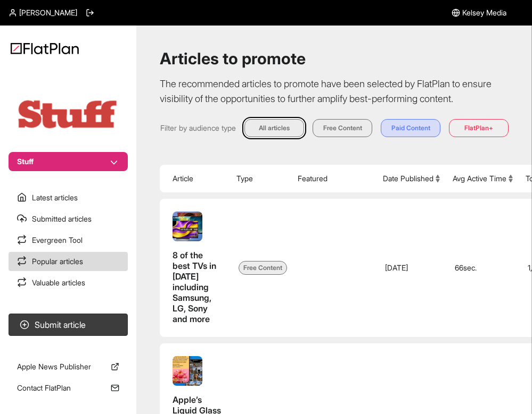  What do you see at coordinates (195, 178) in the screenshot?
I see `th: Article` at bounding box center [195, 178].